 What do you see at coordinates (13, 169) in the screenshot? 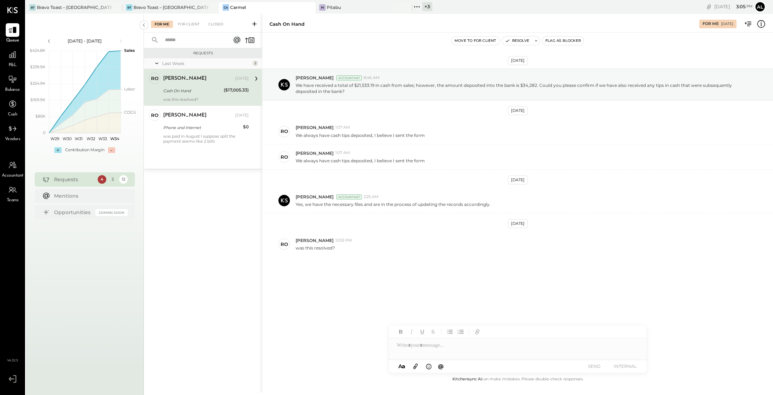
I see `a: Accountant` at bounding box center [13, 169].